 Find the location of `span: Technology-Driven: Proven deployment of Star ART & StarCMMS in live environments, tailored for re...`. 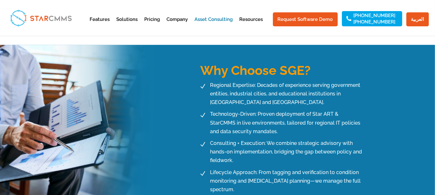

span: Technology-Driven: Proven deployment of Star ART & StarCMMS in live environments, tailored for re... is located at coordinates (286, 123).